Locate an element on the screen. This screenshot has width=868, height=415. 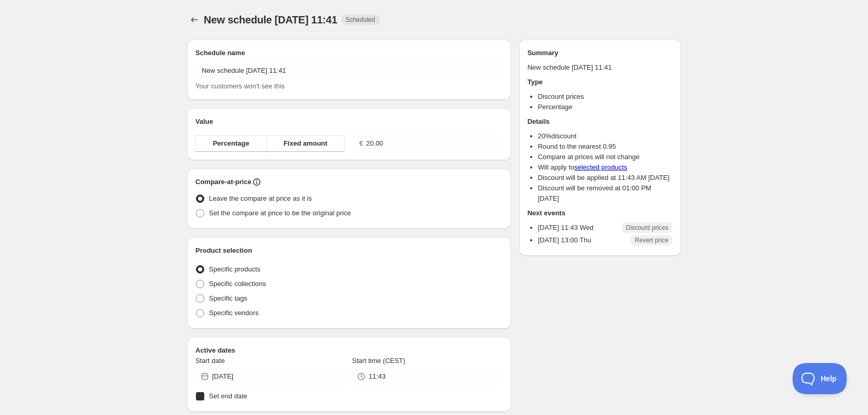
li: Percentage is located at coordinates (605, 107).